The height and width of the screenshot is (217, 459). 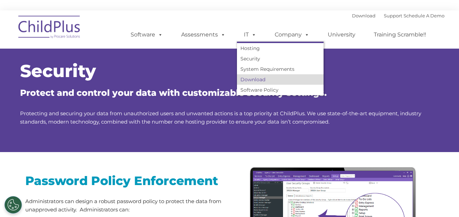 I want to click on a: Hosting, so click(x=280, y=48).